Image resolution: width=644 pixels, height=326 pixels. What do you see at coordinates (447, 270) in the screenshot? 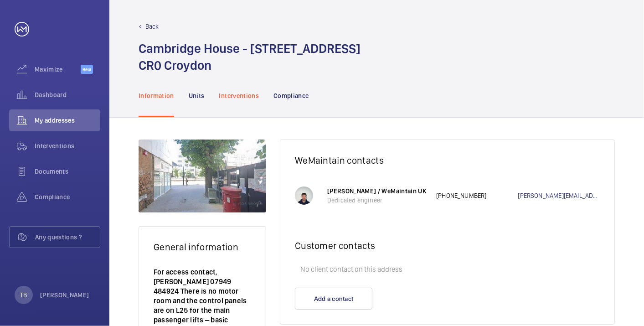
I see `p: No client contact on this address` at bounding box center [447, 270].